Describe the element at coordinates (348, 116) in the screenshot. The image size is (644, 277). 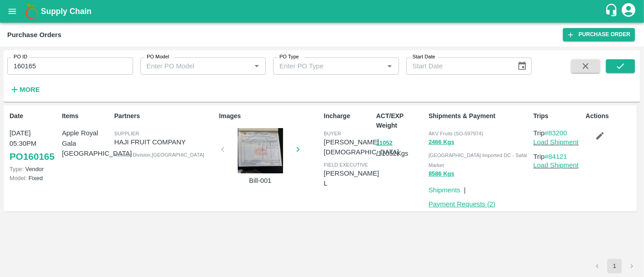
I see `p: Incharge` at that location.